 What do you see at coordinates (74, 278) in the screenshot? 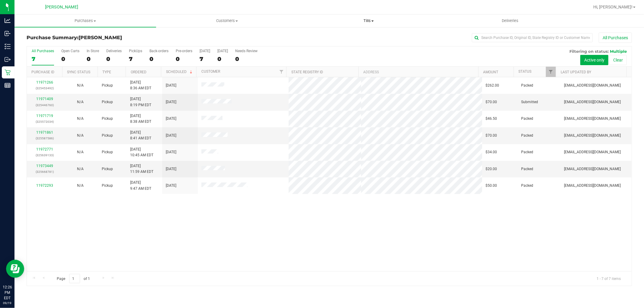
I see `span: Page of 1` at bounding box center [74, 278].